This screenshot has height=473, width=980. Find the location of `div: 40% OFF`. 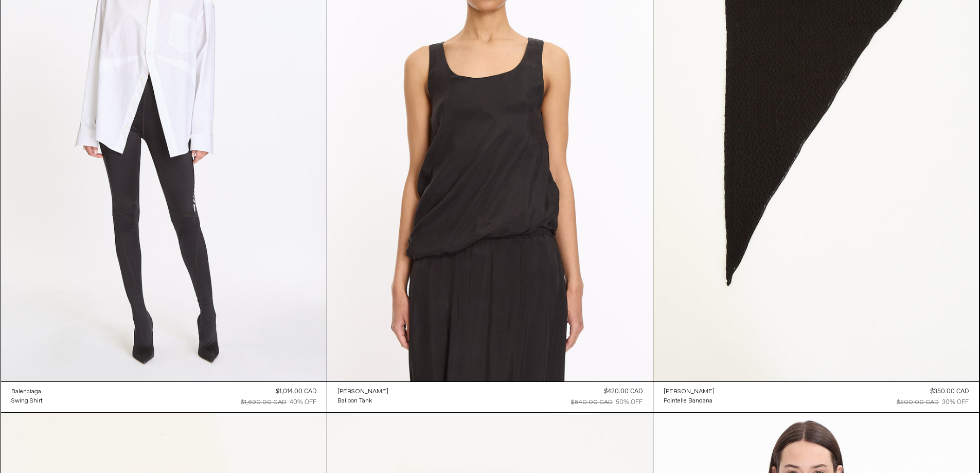

div: 40% OFF is located at coordinates (303, 402).